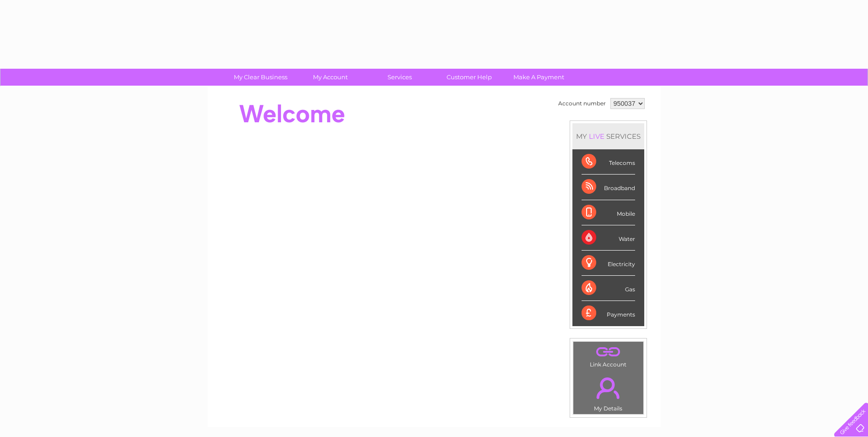 Image resolution: width=868 pixels, height=437 pixels. I want to click on a: Services, so click(400, 77).